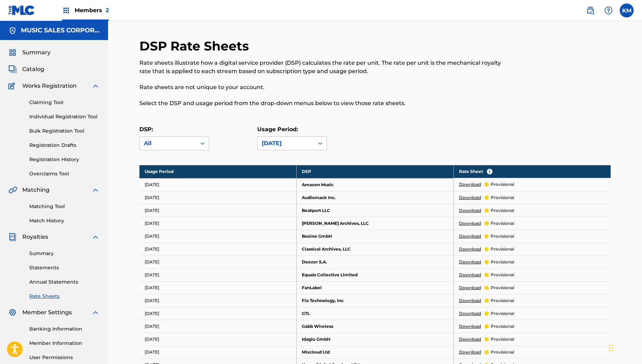  What do you see at coordinates (12, 237) in the screenshot?
I see `img: Royalties` at bounding box center [12, 237].